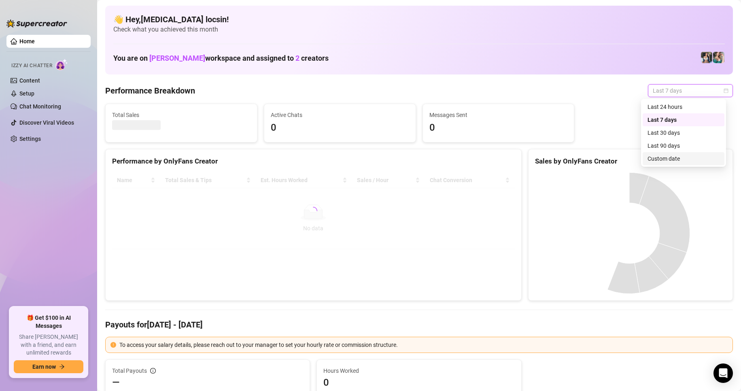 The image size is (741, 391). Describe the element at coordinates (37, 23) in the screenshot. I see `img: logo-BBDzfeDw.svg` at that location.